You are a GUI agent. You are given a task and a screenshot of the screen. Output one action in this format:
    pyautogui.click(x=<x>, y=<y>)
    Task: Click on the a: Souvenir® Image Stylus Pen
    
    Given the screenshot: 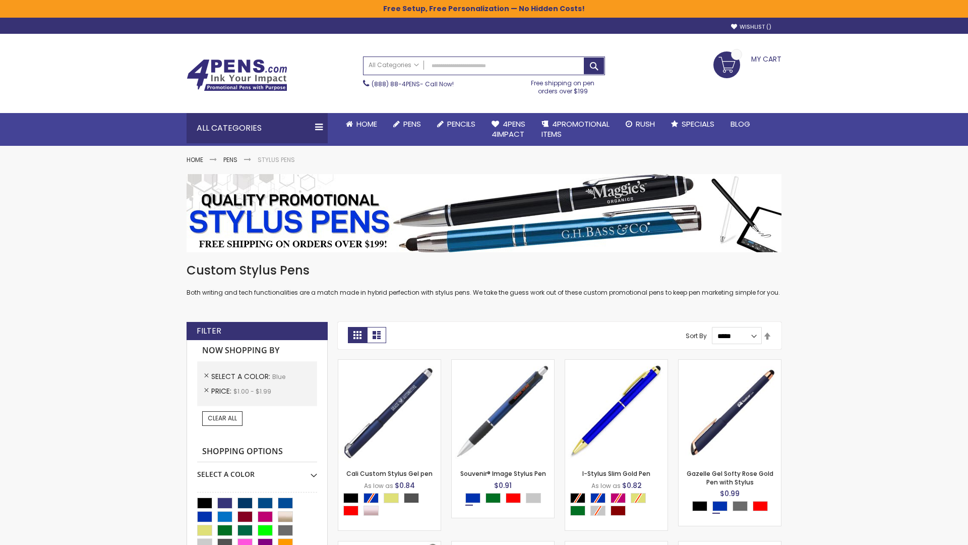 What is the action you would take?
    pyautogui.click(x=503, y=473)
    